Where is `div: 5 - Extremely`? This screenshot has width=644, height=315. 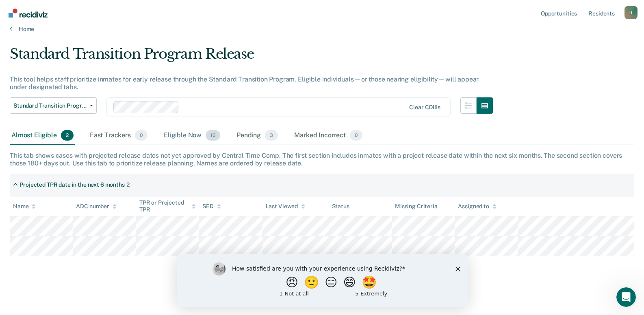 div: 5 - Extremely is located at coordinates (216, 39).